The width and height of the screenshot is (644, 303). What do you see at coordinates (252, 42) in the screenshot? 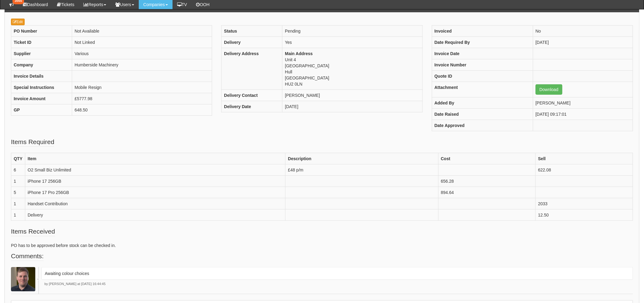
I see `th: Delivery` at bounding box center [252, 42].